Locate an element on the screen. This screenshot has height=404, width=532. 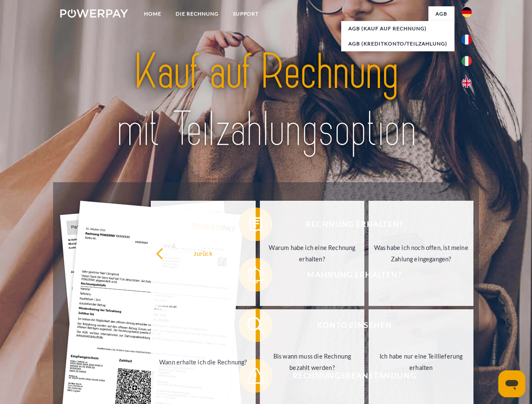
img: logo-powerpay-white.svg is located at coordinates (94, 13).